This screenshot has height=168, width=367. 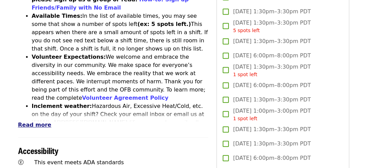 I want to click on span: Accessibility, so click(x=38, y=150).